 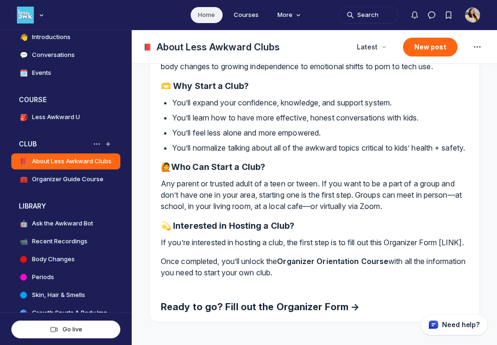 What do you see at coordinates (432, 15) in the screenshot?
I see `button: Direct messages` at bounding box center [432, 15].